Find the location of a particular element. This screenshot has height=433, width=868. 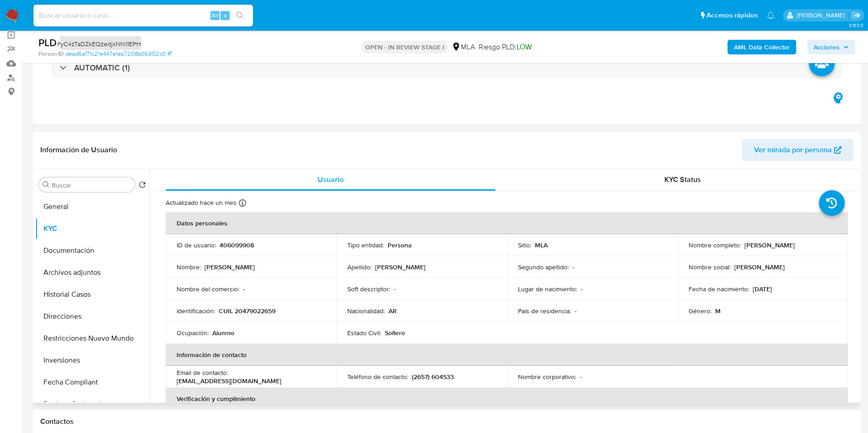

p: M is located at coordinates (718, 311).